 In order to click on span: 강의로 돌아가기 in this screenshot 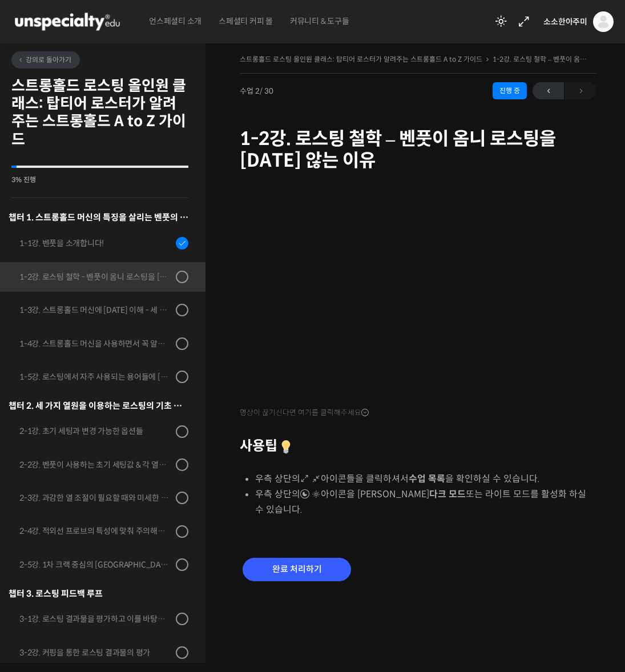, I will do `click(44, 60)`.